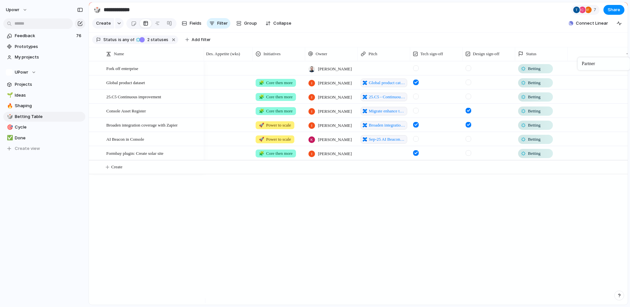 The height and width of the screenshot is (307, 630). I want to click on span: Create view, so click(27, 148).